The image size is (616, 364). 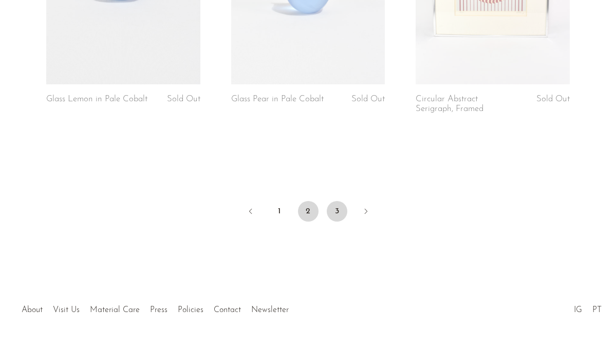 I want to click on ul: Quick links, so click(x=155, y=307).